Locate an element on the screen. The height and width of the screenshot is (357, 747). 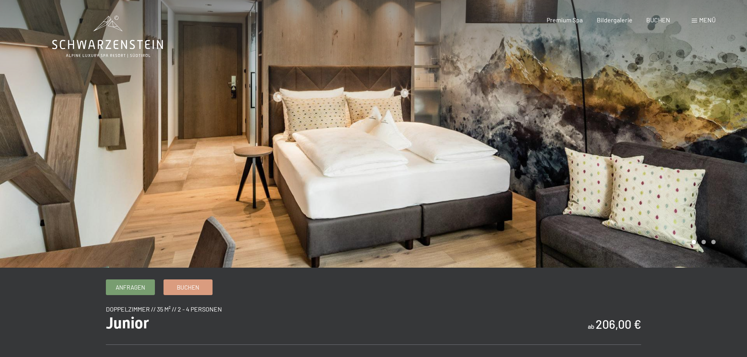
span: Buchen is located at coordinates (188, 288).